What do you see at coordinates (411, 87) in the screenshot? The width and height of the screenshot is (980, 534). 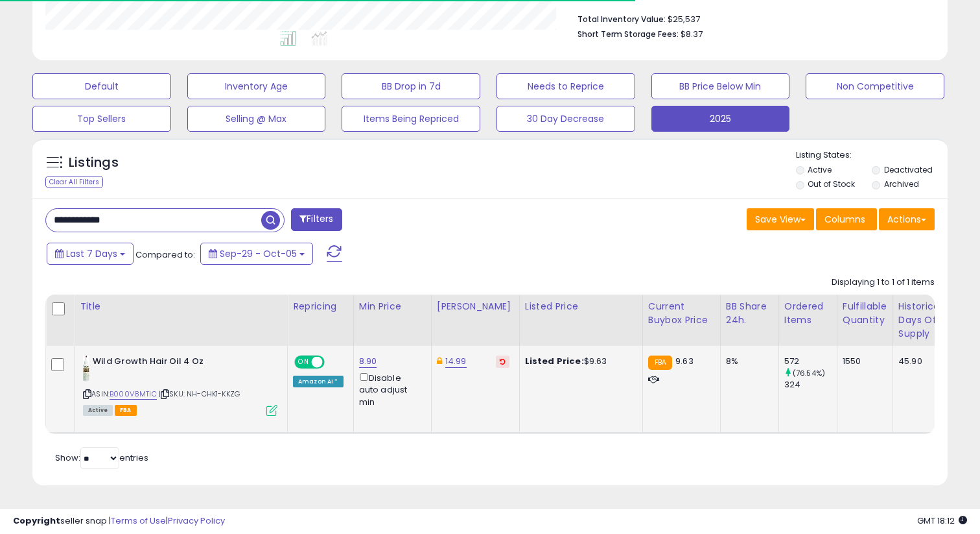 I see `button: BB Drop in 7d` at bounding box center [411, 87].